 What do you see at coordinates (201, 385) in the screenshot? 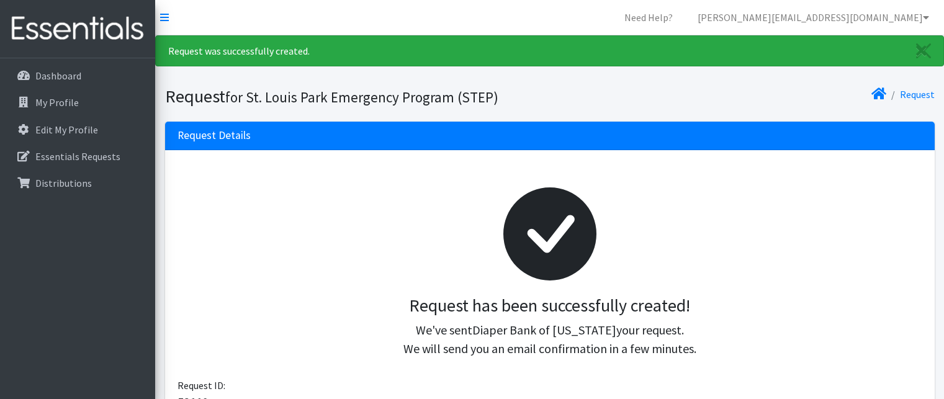
I see `span: Request ID:` at bounding box center [201, 385].